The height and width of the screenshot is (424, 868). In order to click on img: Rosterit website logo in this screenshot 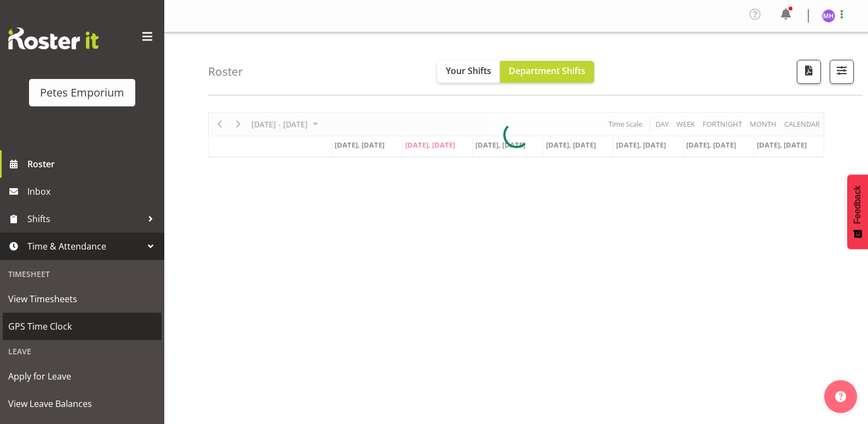, I will do `click(53, 38)`.